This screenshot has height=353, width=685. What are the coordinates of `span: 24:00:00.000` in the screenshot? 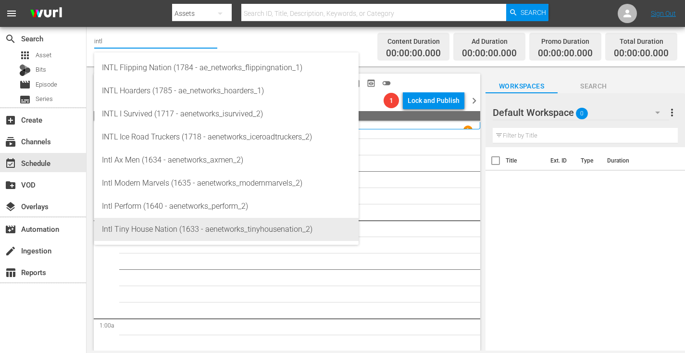 It's located at (287, 116).